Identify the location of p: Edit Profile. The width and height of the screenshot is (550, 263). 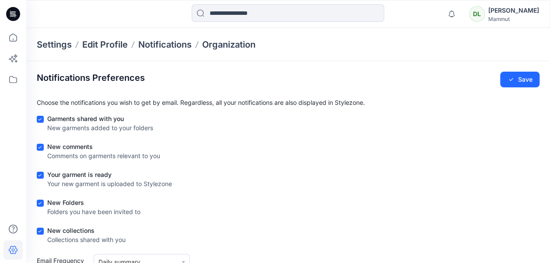
(105, 45).